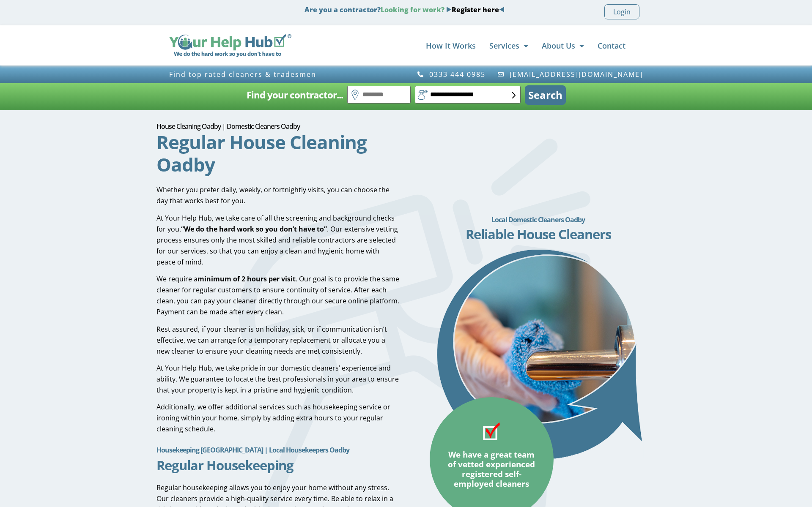 Image resolution: width=812 pixels, height=507 pixels. Describe the element at coordinates (285, 74) in the screenshot. I see `h3: Find top rated cleaners & tradesmen` at that location.